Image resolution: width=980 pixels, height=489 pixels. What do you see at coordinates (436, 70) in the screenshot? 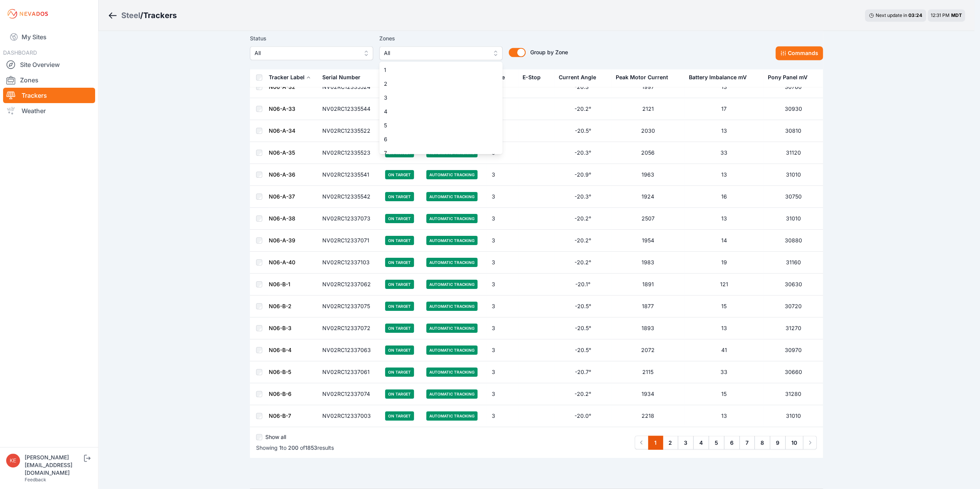
I see `span: 1` at bounding box center [436, 70].